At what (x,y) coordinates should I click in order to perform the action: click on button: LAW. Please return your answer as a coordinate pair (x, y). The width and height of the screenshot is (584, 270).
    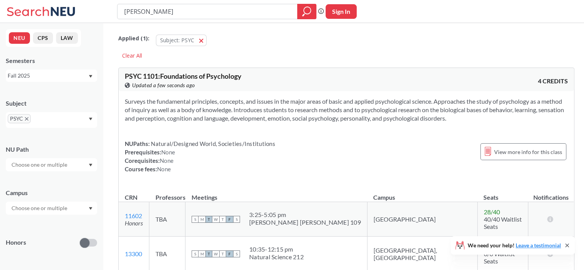
    Looking at the image, I should click on (67, 38).